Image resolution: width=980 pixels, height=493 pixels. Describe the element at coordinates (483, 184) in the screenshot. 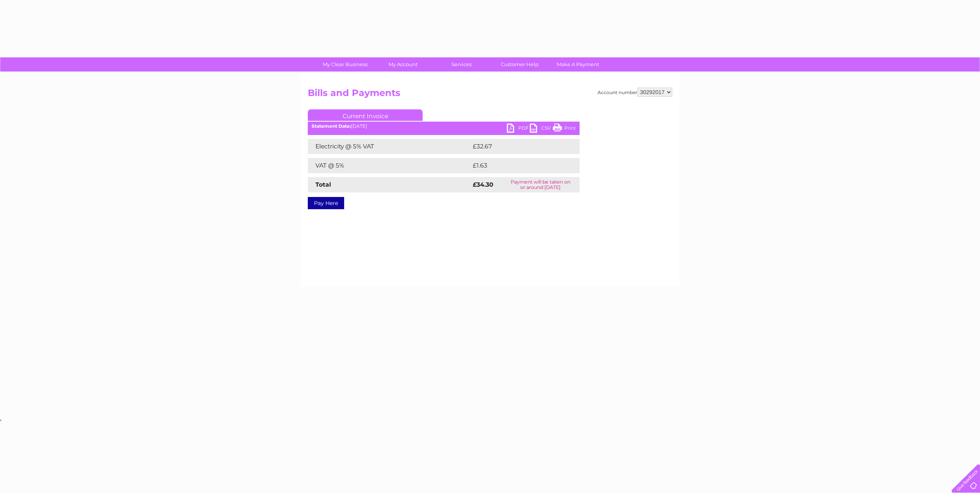

I see `strong: £34.30` at that location.